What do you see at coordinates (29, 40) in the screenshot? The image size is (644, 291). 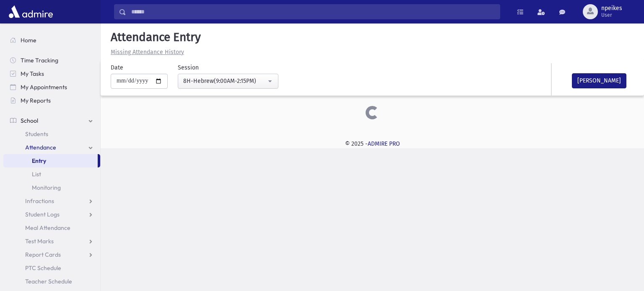 I see `span: Home` at bounding box center [29, 40].